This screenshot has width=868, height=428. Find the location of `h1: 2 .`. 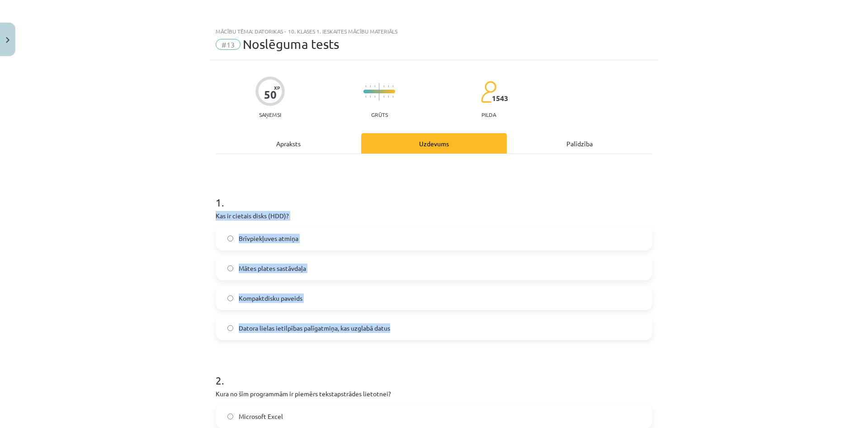

h1: 2 . is located at coordinates (434, 372).